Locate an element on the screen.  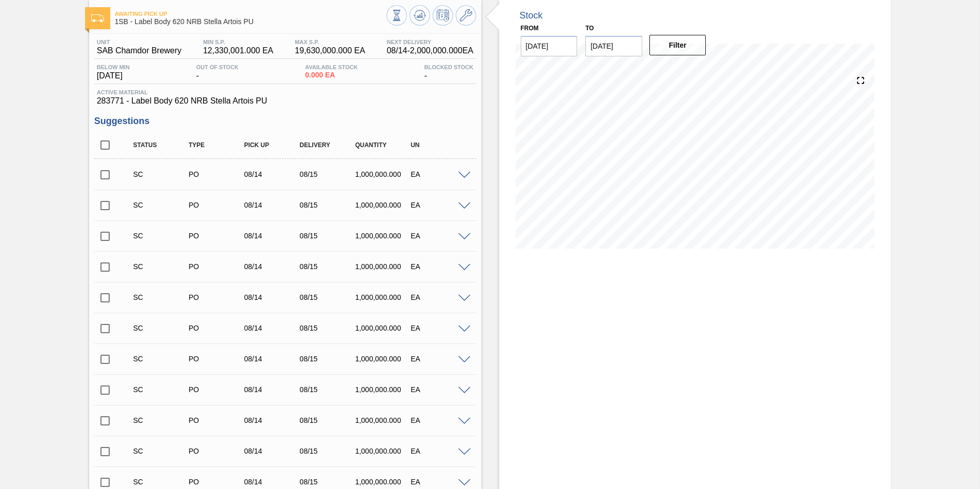
span: 12,330,001.000 EA is located at coordinates (238, 51).